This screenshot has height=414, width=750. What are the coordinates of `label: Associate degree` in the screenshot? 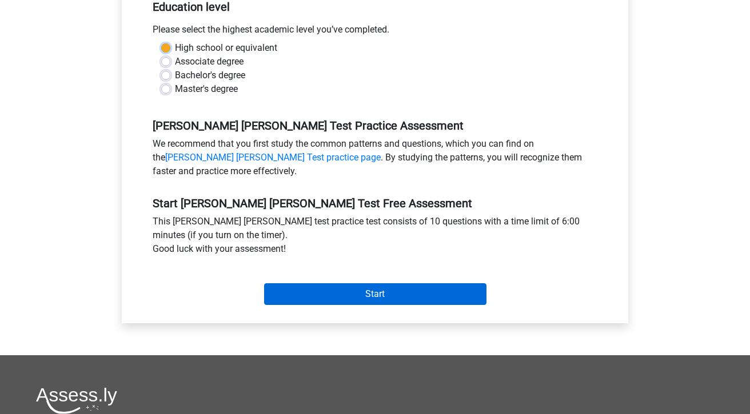 It's located at (209, 62).